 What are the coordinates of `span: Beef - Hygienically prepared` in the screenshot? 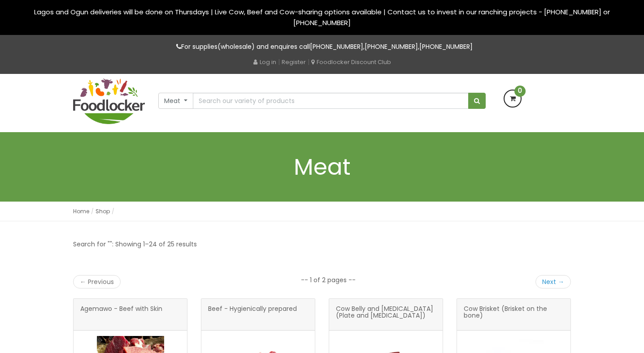 It's located at (252, 314).